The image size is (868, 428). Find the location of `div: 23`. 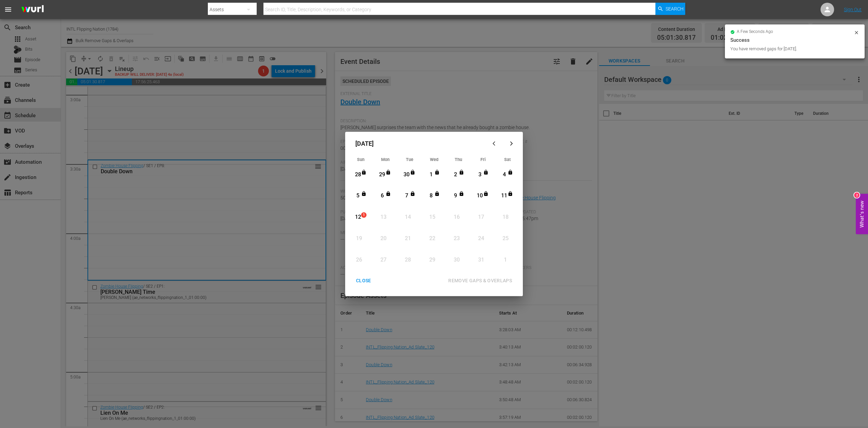

div: 23 is located at coordinates (457, 238).